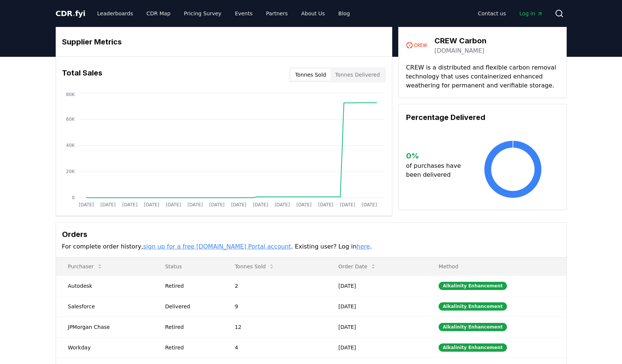  What do you see at coordinates (482, 76) in the screenshot?
I see `p: CREW is a distributed and flexible carbon removal technology that uses containerized enhanced wea...` at bounding box center [482, 76].